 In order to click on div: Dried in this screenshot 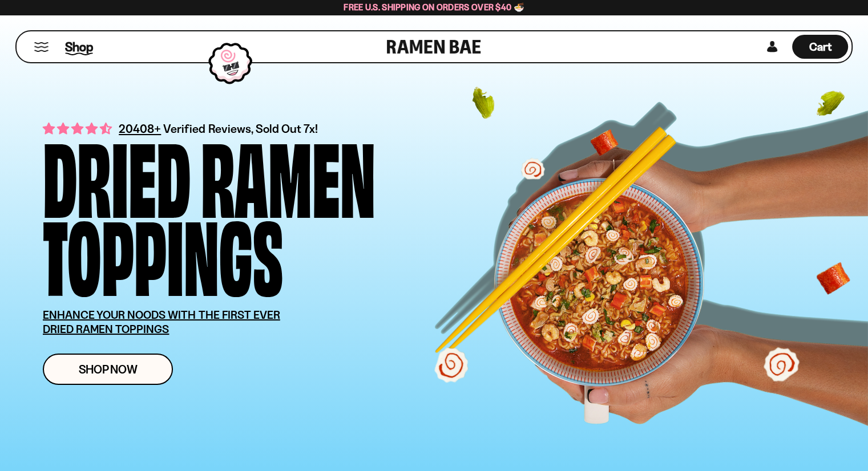, I will do `click(116, 173)`.